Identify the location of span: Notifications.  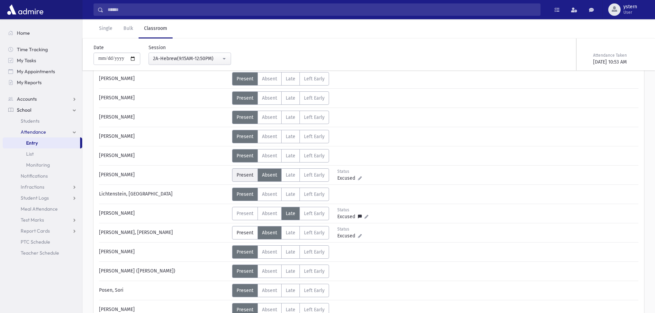
(34, 176).